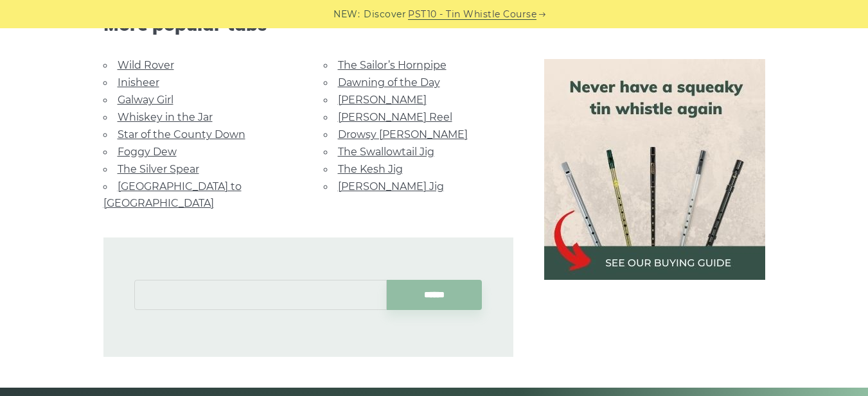 The height and width of the screenshot is (396, 868). What do you see at coordinates (389, 82) in the screenshot?
I see `a: Dawning of the Day` at bounding box center [389, 82].